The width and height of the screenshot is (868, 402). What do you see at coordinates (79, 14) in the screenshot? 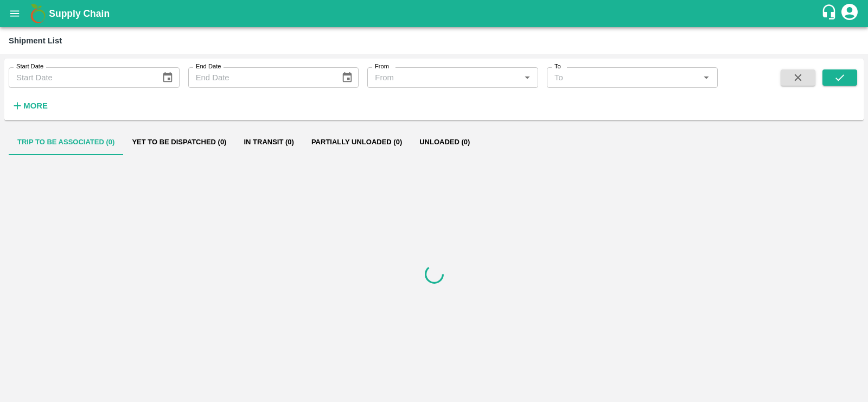
I see `b: Supply Chain` at bounding box center [79, 14].